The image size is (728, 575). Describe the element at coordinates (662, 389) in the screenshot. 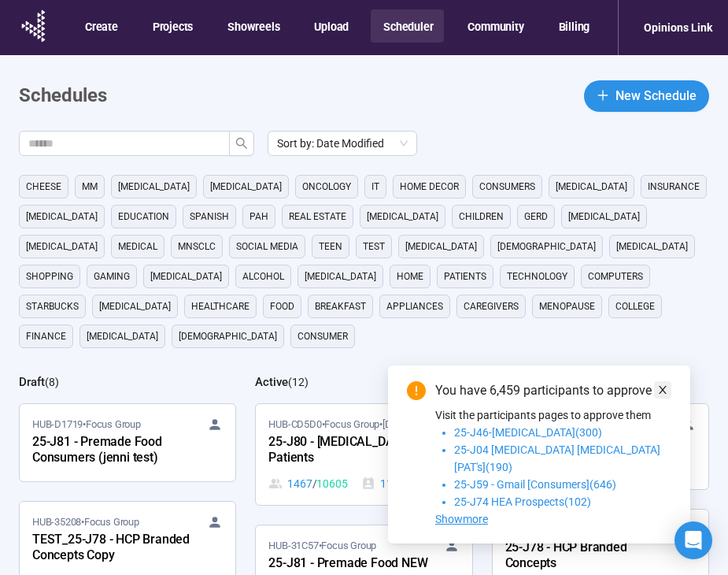

I see `span: close` at that location.